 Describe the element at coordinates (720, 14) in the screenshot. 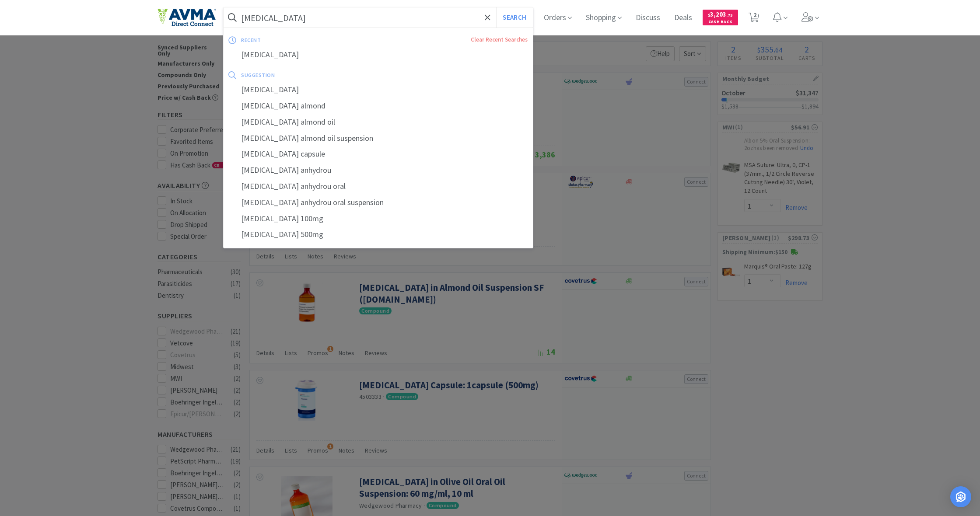

I see `span: 3,203` at that location.